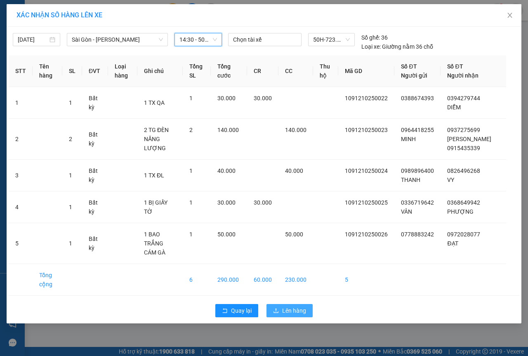 The width and height of the screenshot is (528, 356). What do you see at coordinates (33, 40) in the screenshot?
I see `input: 12/10/2025` at bounding box center [33, 40].